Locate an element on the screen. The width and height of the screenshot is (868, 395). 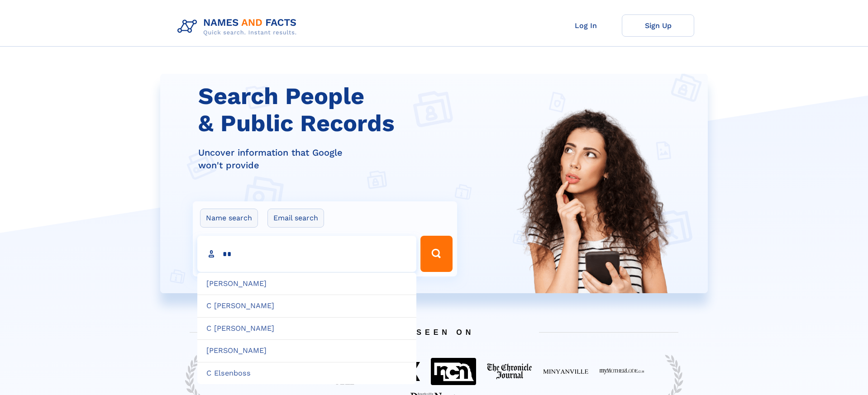
input: search input is located at coordinates (307, 254).